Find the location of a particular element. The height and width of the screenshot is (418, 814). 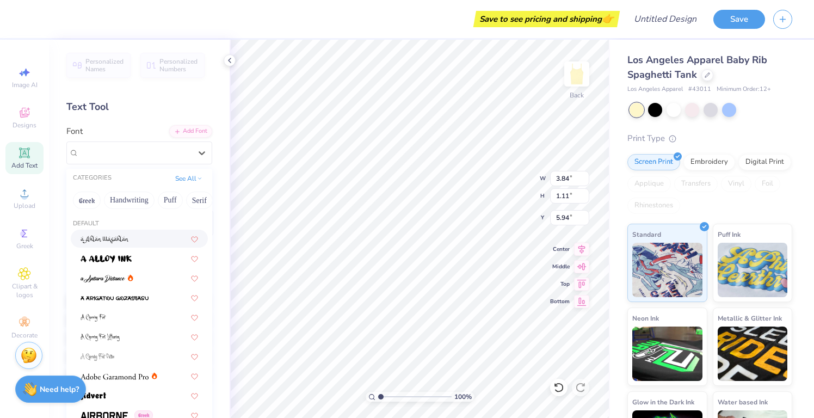

img: a Antara Distance is located at coordinates (103, 279).